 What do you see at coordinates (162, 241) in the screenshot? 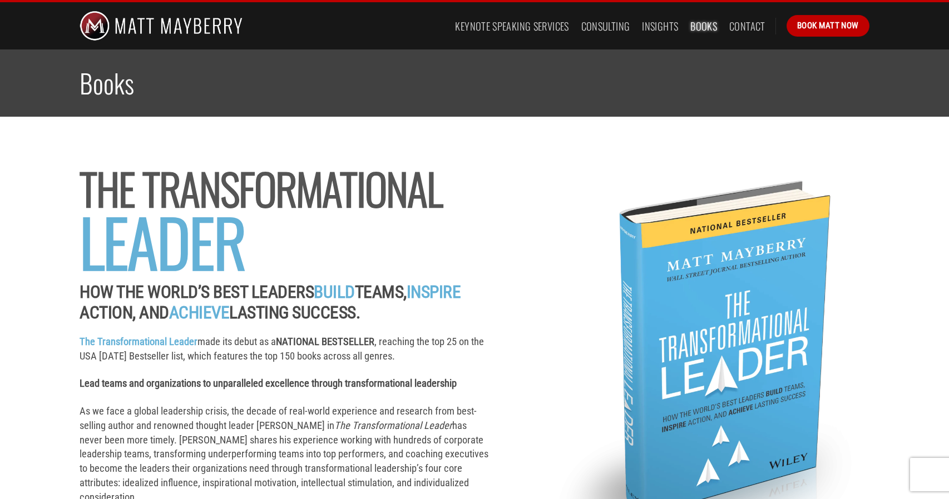
I see `span: Leader` at bounding box center [162, 241].